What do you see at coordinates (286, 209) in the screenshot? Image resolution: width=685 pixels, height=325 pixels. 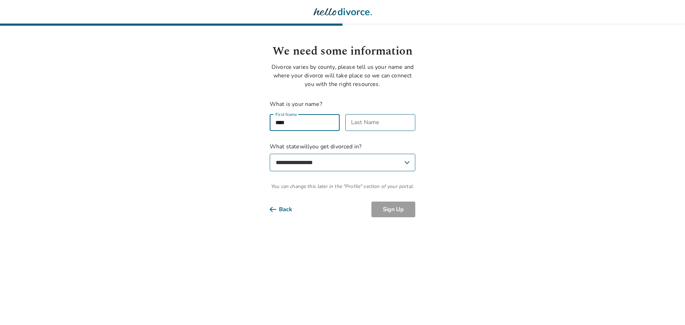 I see `button: Back` at bounding box center [286, 209].